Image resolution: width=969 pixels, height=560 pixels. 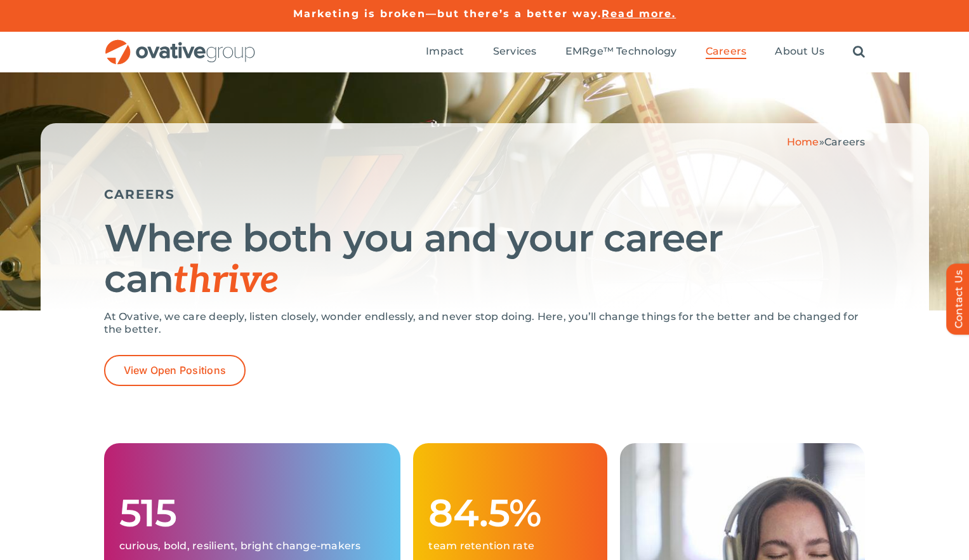 I want to click on p: curious, bold, resilient, bright change-makers, so click(x=253, y=546).